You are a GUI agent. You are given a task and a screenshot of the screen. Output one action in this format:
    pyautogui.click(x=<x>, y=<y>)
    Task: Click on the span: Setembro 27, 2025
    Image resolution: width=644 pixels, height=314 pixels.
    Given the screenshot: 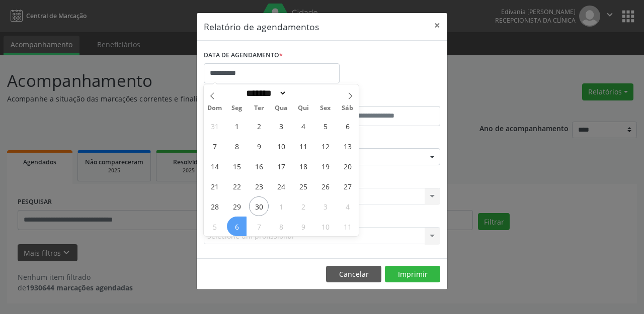 What is the action you would take?
    pyautogui.click(x=347, y=186)
    